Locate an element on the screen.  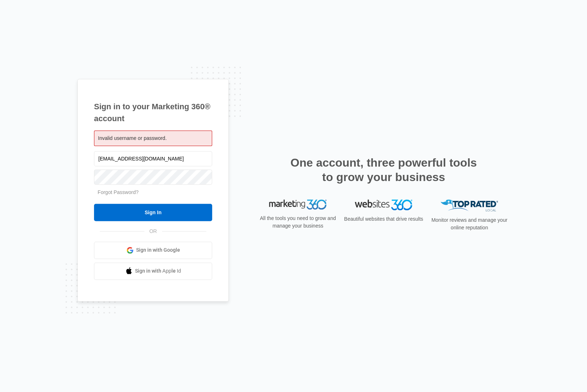
img: Top Rated Local is located at coordinates (469, 205).